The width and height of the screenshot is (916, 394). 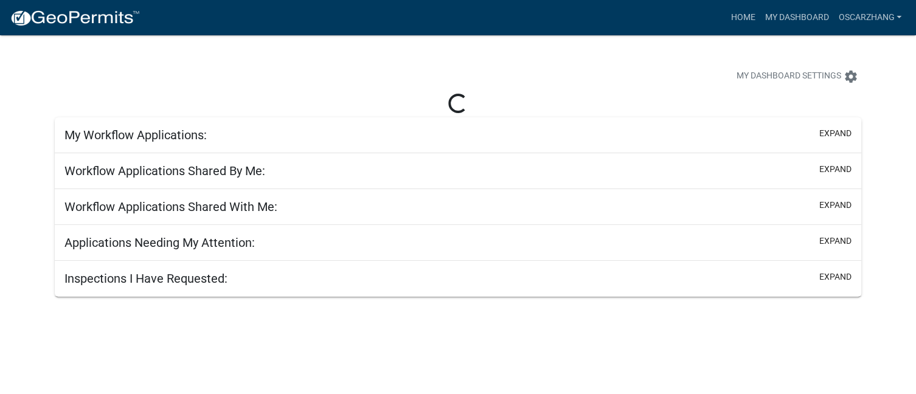 I want to click on h5: Inspections I Have Requested:, so click(x=146, y=279).